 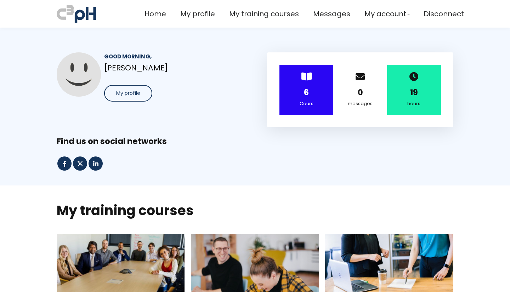 I want to click on a: My training courses, so click(x=264, y=14).